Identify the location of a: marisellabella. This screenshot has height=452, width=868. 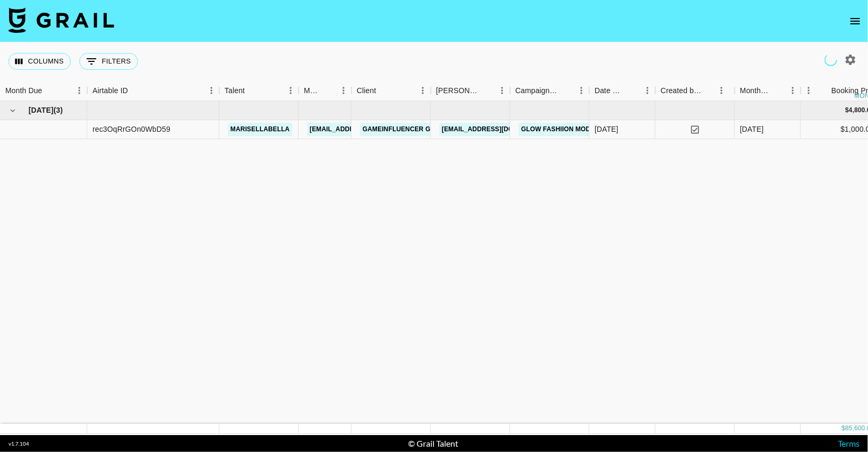
(260, 129).